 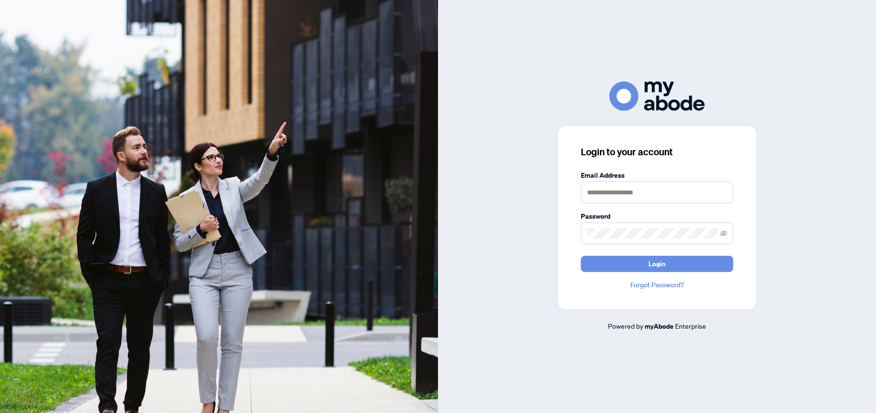 I want to click on button: Login, so click(x=657, y=264).